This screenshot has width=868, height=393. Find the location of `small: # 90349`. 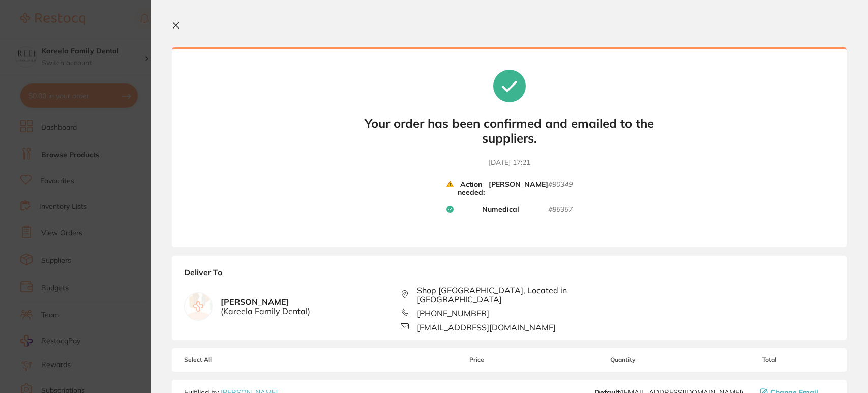

small: # 90349 is located at coordinates (560, 189).